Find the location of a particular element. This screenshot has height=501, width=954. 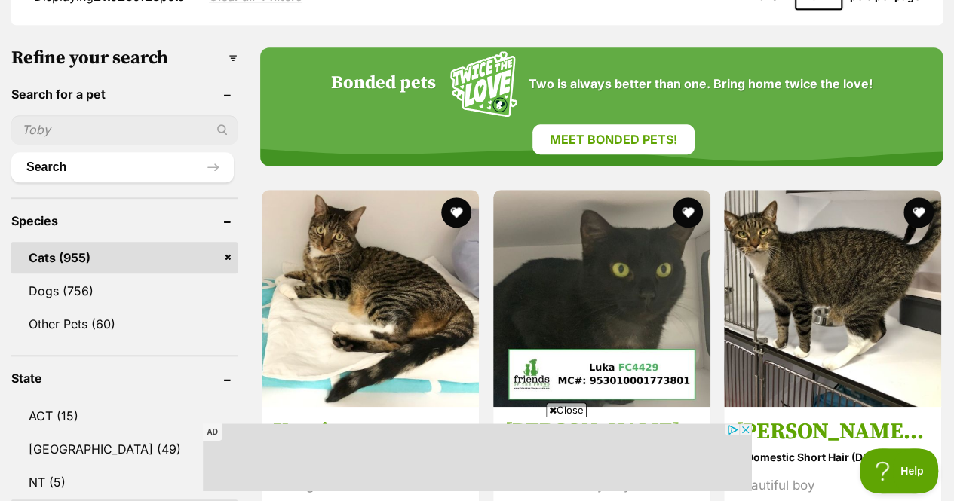

img: Squiggle is located at coordinates (483, 84).